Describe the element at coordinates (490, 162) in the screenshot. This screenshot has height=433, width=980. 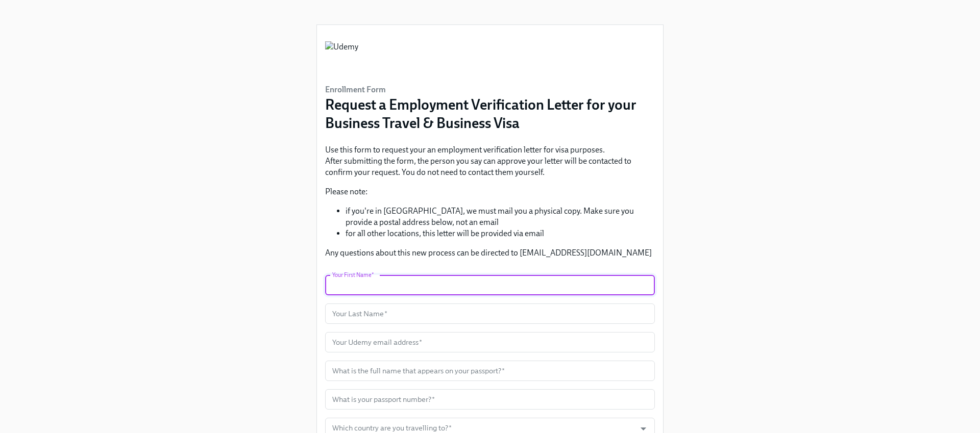
I see `p: Use this form to request your an employment verification letter for visa purposes. After submitti...` at that location.